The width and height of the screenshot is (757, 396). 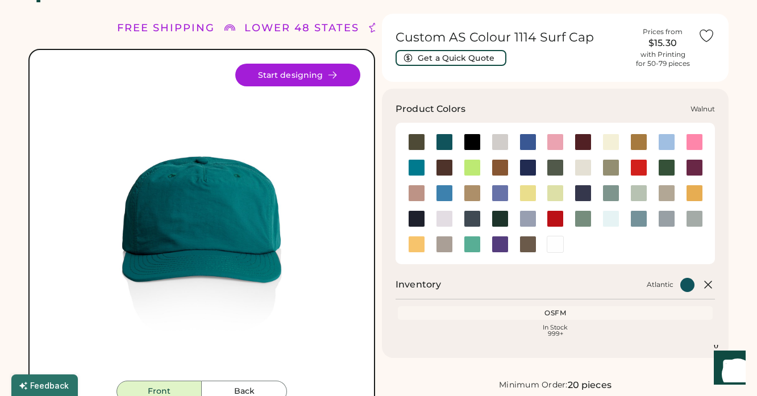 I want to click on button: Get a Quick Quote, so click(x=451, y=58).